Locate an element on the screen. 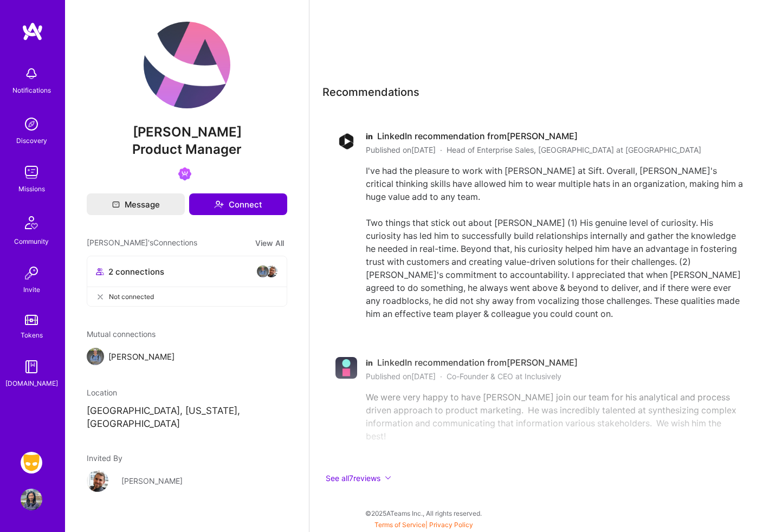 The height and width of the screenshot is (532, 782). div: Tokens is located at coordinates (31, 334).